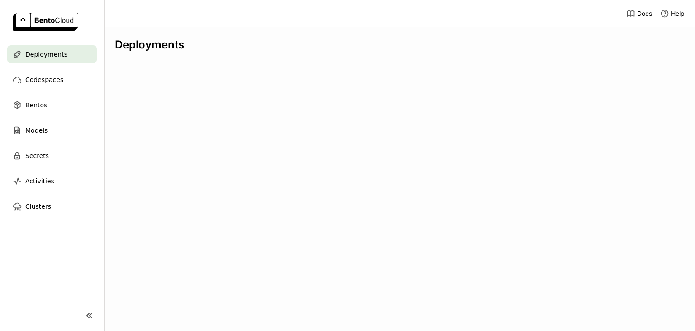  What do you see at coordinates (40, 181) in the screenshot?
I see `span: Activities` at bounding box center [40, 181].